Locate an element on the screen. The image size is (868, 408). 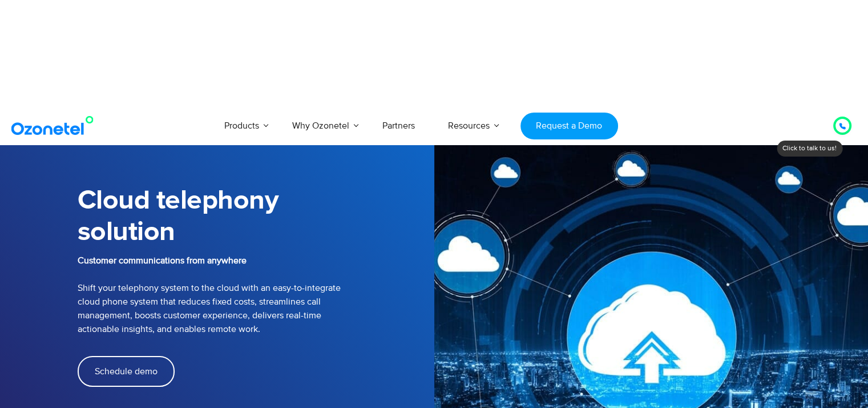
a: Request a Demo is located at coordinates (569, 125).